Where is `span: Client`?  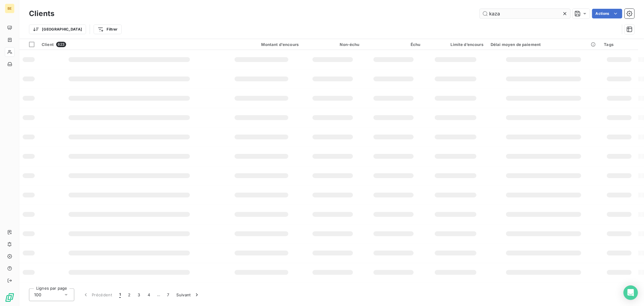 span: Client is located at coordinates (47, 44).